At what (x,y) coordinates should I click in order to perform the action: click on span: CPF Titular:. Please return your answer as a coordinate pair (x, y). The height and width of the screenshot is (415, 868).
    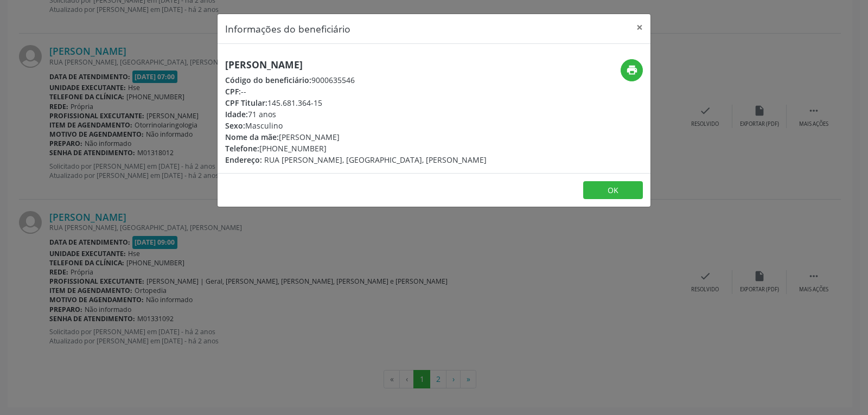
    Looking at the image, I should click on (246, 102).